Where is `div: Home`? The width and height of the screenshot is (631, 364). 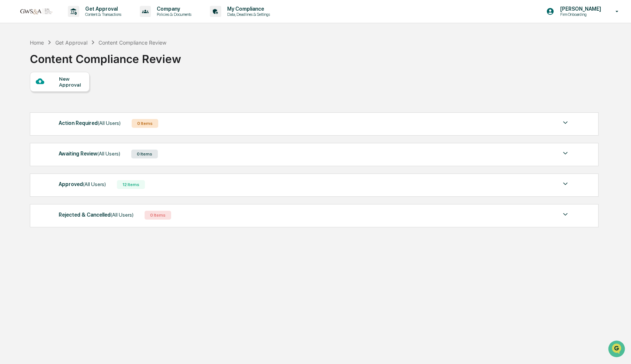
div: Home is located at coordinates (37, 42).